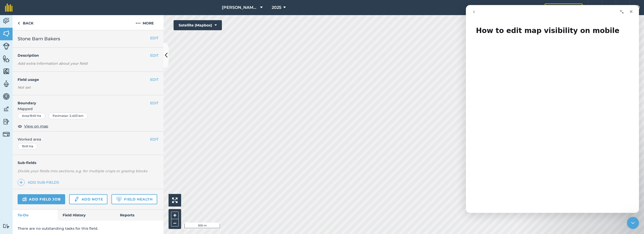  I want to click on h4: Description, so click(88, 55).